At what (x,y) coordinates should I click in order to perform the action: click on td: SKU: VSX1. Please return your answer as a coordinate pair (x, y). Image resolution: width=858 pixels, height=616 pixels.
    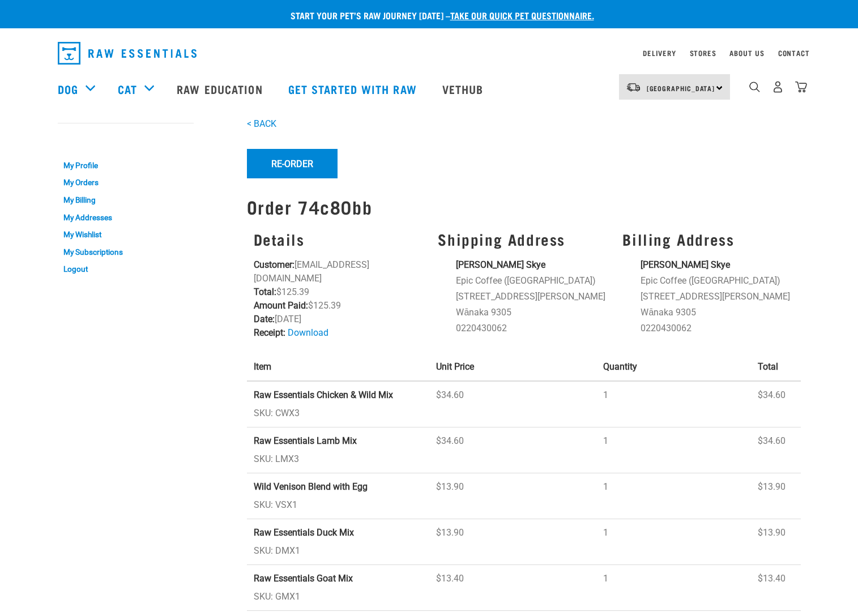
    Looking at the image, I should click on (338, 496).